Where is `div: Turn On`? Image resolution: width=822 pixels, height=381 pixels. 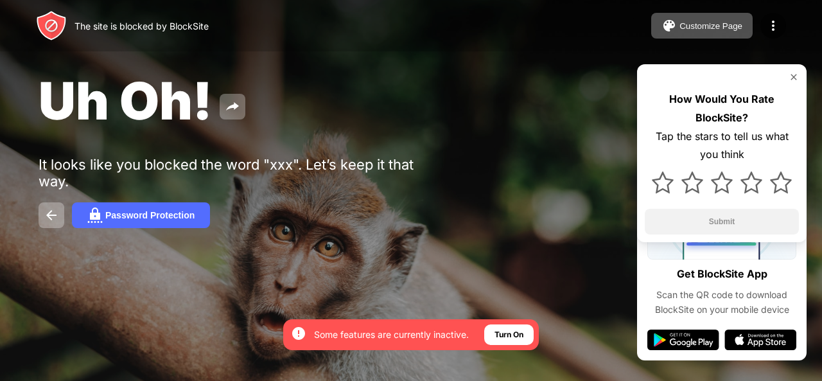
div: Turn On is located at coordinates (509, 335).